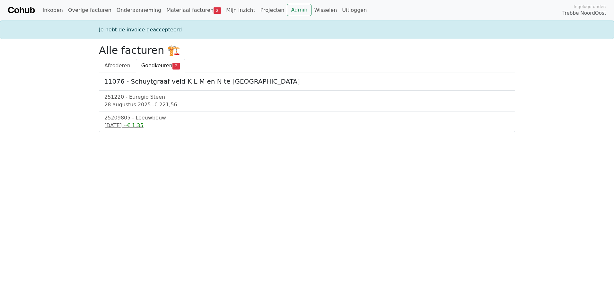  I want to click on a: Materiaal facturen2, so click(193, 10).